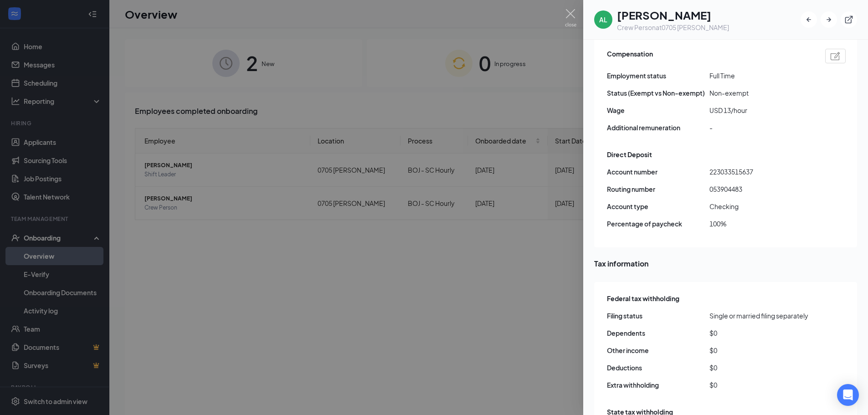 This screenshot has height=415, width=868. I want to click on span: Filing status, so click(658, 315).